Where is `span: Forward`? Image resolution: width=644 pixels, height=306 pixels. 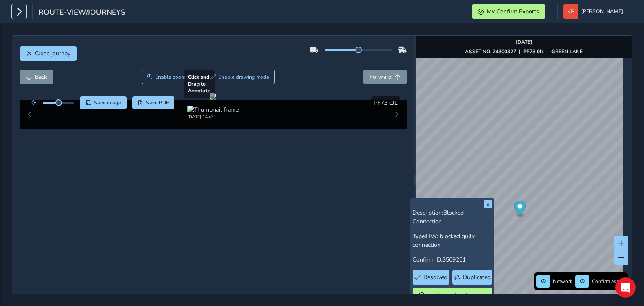 span: Forward is located at coordinates (380, 77).